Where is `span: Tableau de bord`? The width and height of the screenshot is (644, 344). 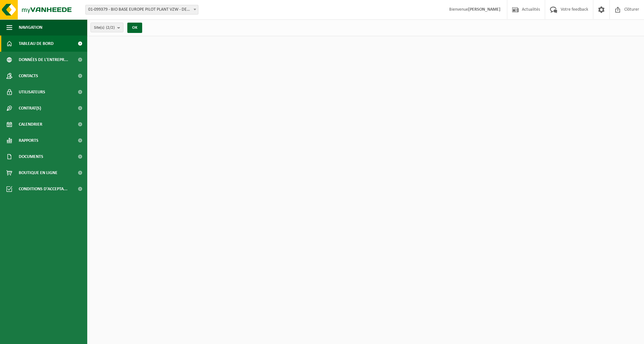 span: Tableau de bord is located at coordinates (36, 44).